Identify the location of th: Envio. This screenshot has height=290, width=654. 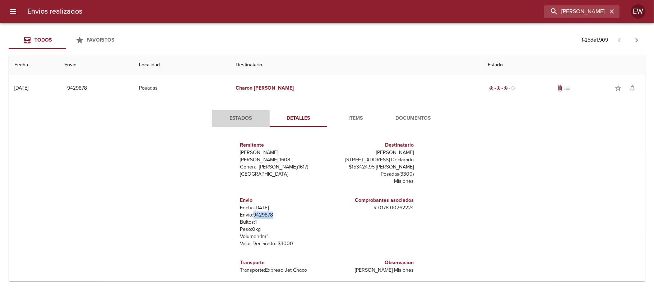
(96, 65).